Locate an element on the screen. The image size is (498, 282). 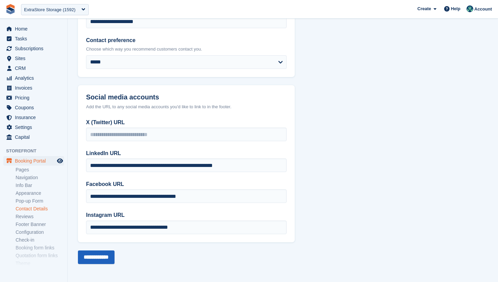
span: Subscriptions is located at coordinates (35, 48).